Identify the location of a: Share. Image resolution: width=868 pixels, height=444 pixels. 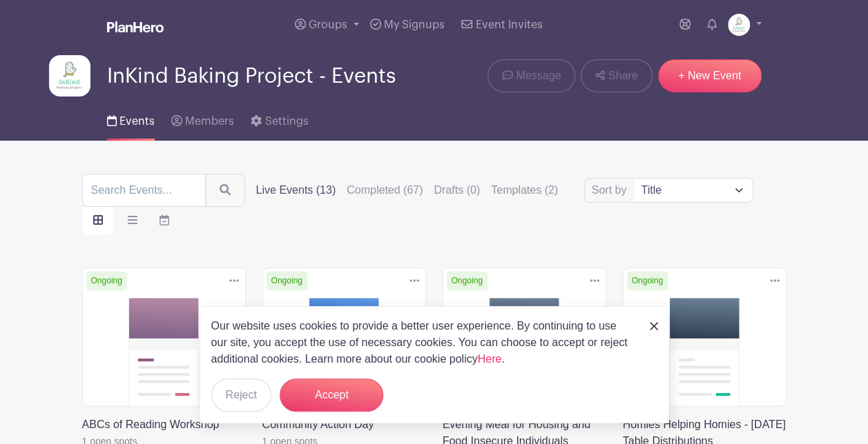
(616, 76).